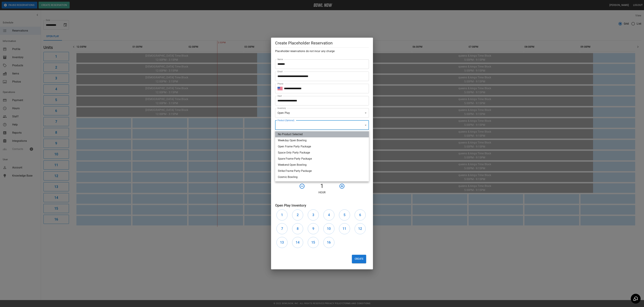 Image resolution: width=644 pixels, height=307 pixels. I want to click on li: Spare Frame Party Package, so click(322, 159).